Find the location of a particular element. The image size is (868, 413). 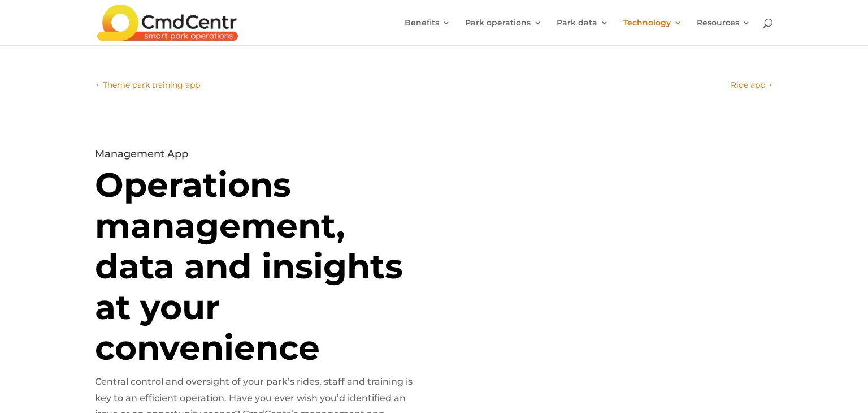

a: Park operations is located at coordinates (504, 32).